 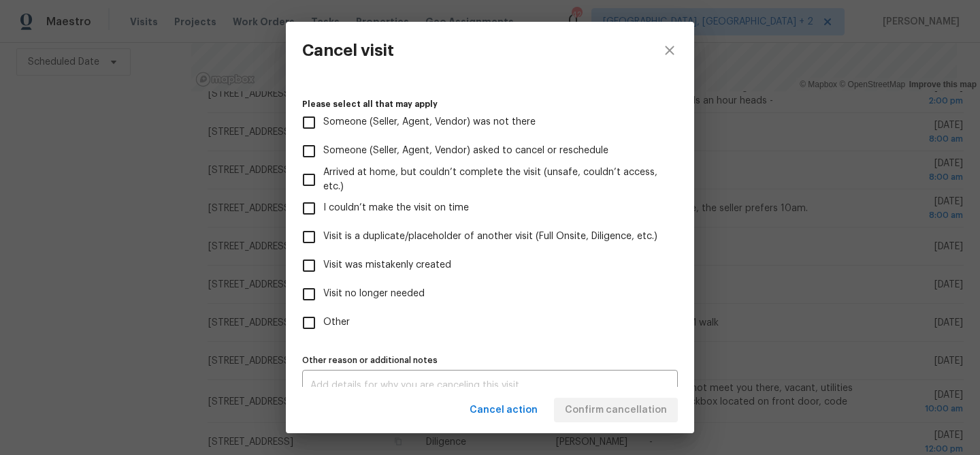 I want to click on span: Cancel action, so click(x=504, y=410).